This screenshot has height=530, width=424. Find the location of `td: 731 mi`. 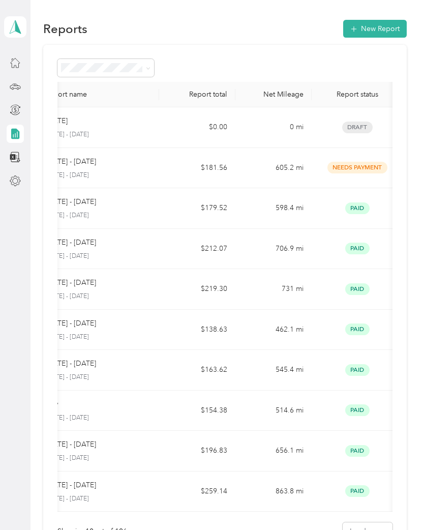

td: 731 mi is located at coordinates (273, 289).